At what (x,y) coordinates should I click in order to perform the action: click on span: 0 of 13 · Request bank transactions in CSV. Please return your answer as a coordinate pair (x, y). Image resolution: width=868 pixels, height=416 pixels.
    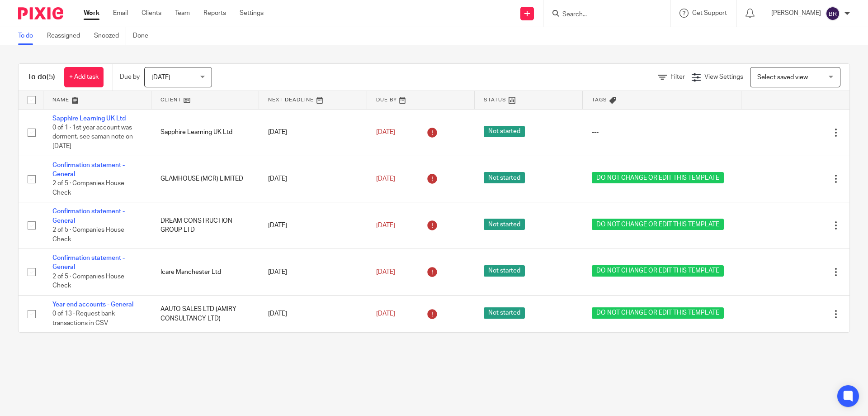
    Looking at the image, I should click on (84, 318).